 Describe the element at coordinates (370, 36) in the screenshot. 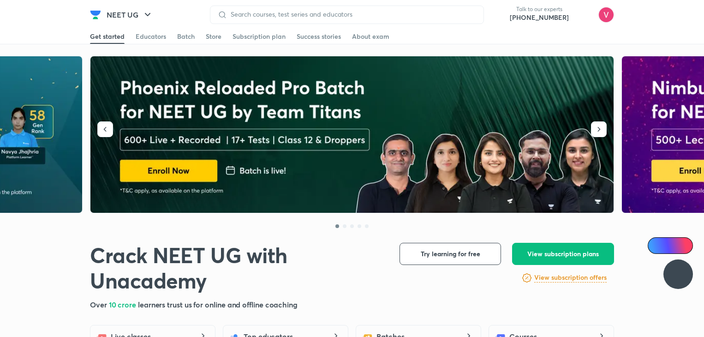

I see `div: About exam` at that location.